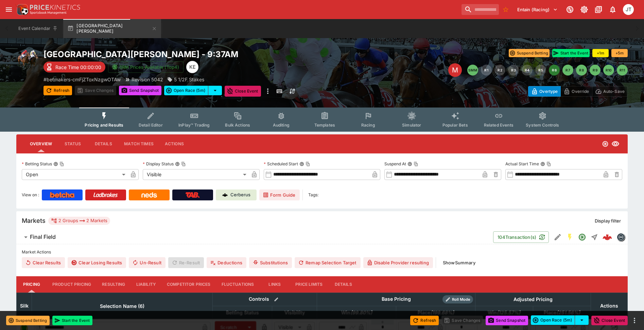 Image resolution: width=644 pixels, height=330 pixels. What do you see at coordinates (236, 195) in the screenshot?
I see `a: Cerberus` at bounding box center [236, 195].